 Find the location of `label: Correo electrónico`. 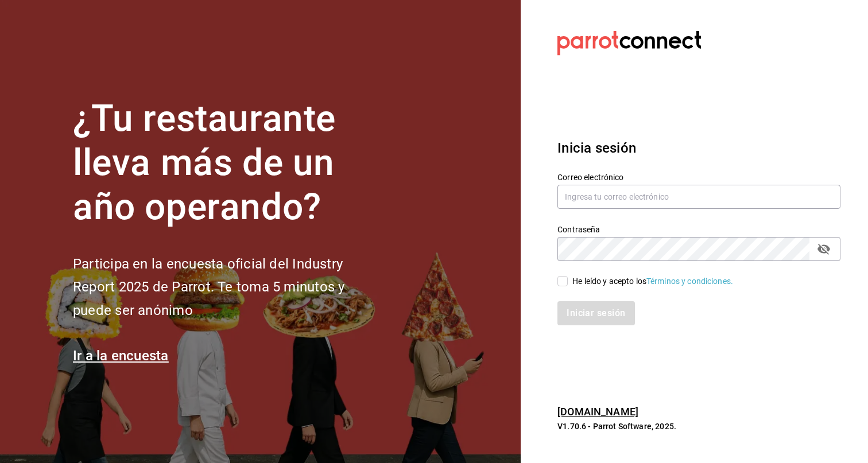

label: Correo electrónico is located at coordinates (699, 177).